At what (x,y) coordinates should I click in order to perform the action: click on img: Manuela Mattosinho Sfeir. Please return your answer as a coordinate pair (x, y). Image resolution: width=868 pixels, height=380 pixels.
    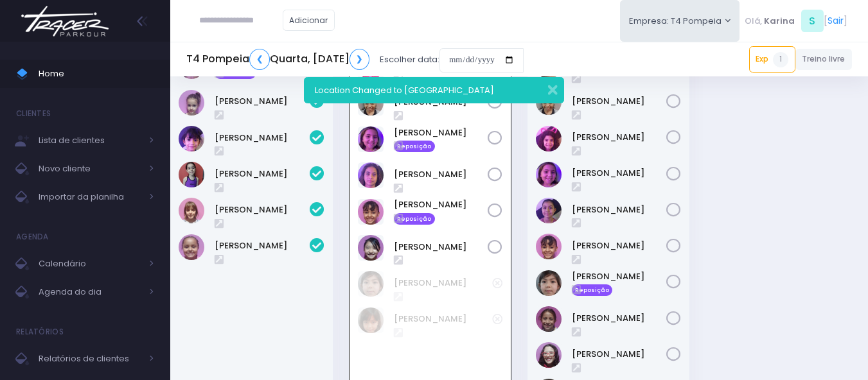
    Looking at the image, I should click on (191, 175).